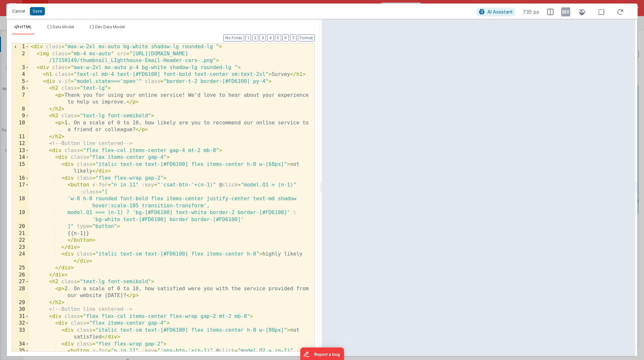 The height and width of the screenshot is (360, 644). Describe the element at coordinates (21, 116) in the screenshot. I see `div: 9` at that location.